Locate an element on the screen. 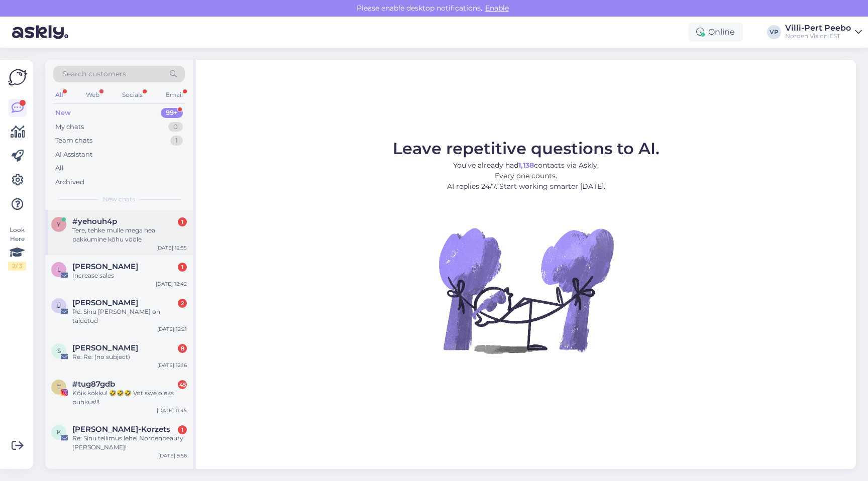  div: Tere, tehke mulle mega hea pakkumine kõhu vööle is located at coordinates (129, 235).